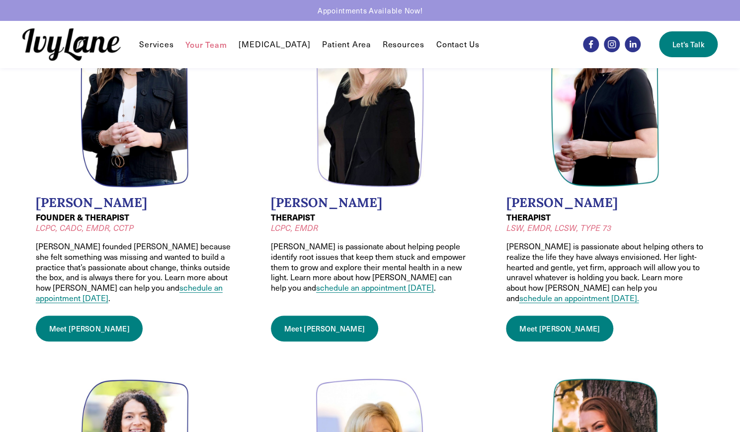 This screenshot has height=432, width=740. Describe the element at coordinates (83, 217) in the screenshot. I see `strong: FOUNDER & THERAPIST` at that location.